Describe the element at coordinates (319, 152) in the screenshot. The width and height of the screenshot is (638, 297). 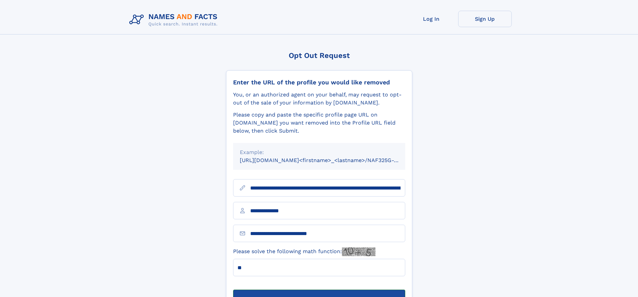
I see `div: Example:` at that location.